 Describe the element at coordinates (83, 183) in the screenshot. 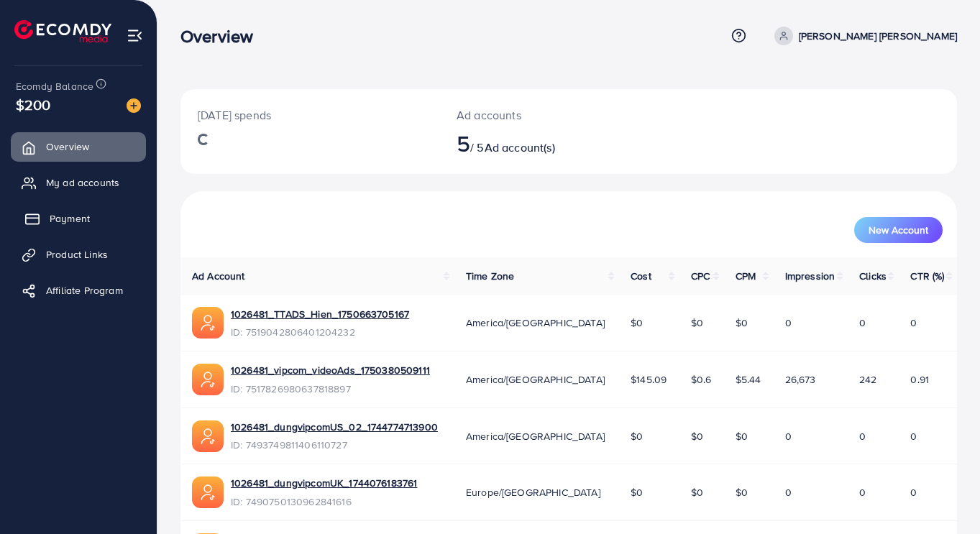

I see `span: My ad accounts` at that location.